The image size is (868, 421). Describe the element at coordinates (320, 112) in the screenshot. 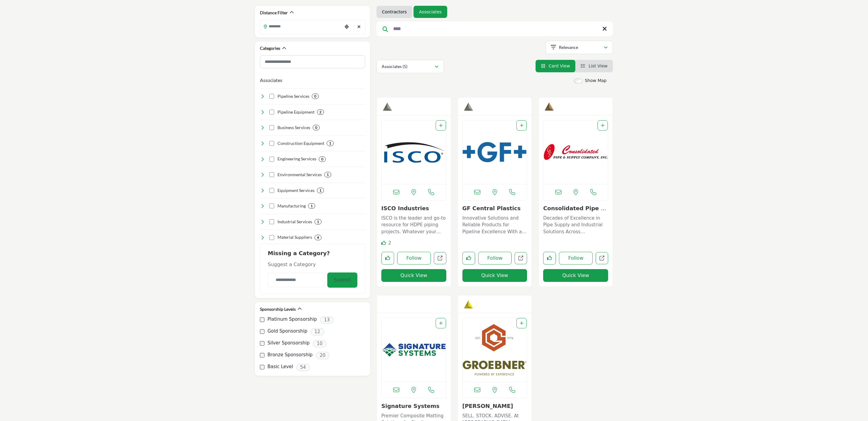

I see `b: 2` at that location.